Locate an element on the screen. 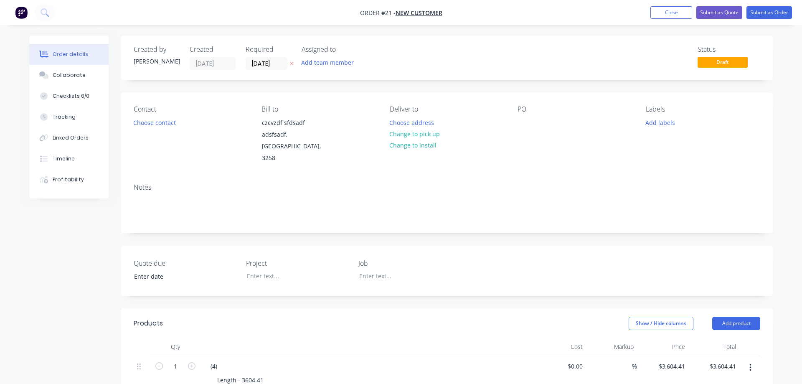 This screenshot has height=384, width=802. div: Assigned to is located at coordinates (343, 49).